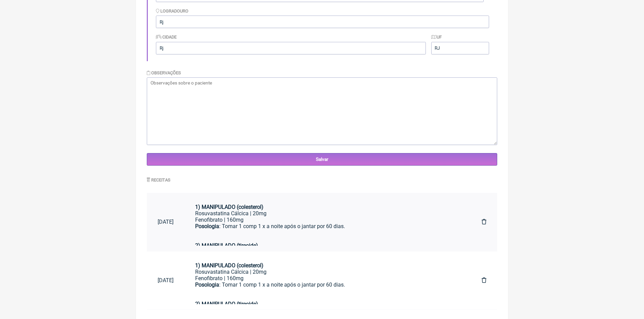 The height and width of the screenshot is (319, 644). Describe the element at coordinates (164, 73) in the screenshot. I see `label: Observações` at that location.